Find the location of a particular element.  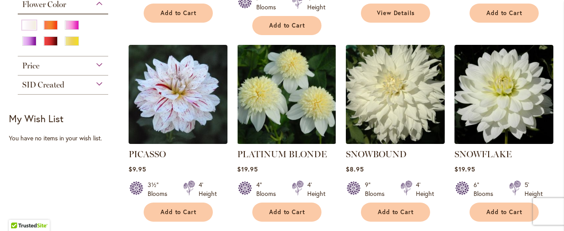

span: $8.95 is located at coordinates (355, 169).